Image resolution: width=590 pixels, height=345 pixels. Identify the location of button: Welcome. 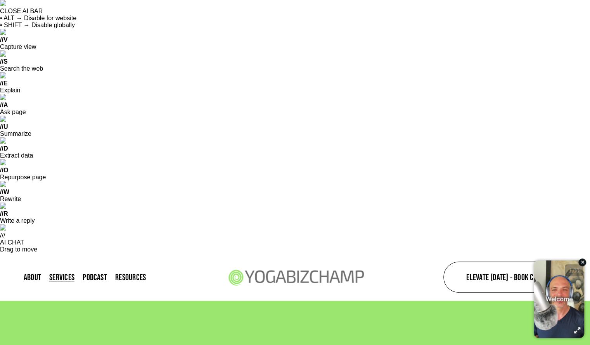
(29, 43).